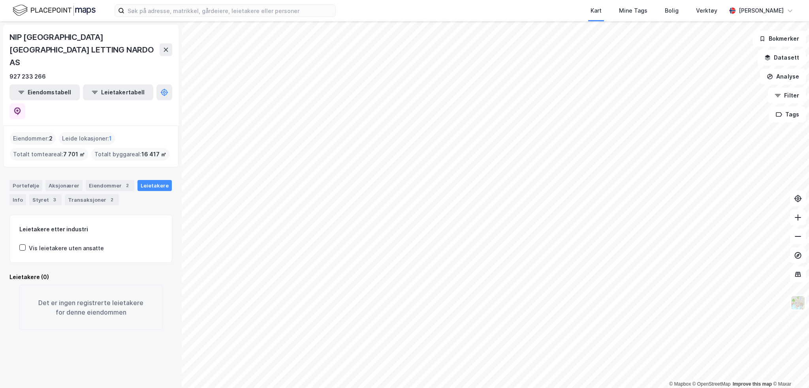  I want to click on div: Leietakere etter industri, so click(91, 229).